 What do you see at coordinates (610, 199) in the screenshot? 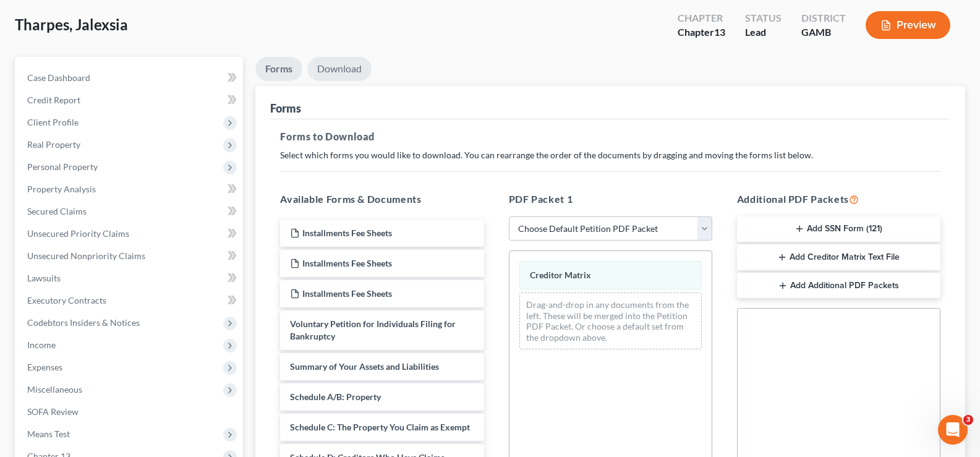
I see `h5: PDF Packet 1` at bounding box center [610, 199].